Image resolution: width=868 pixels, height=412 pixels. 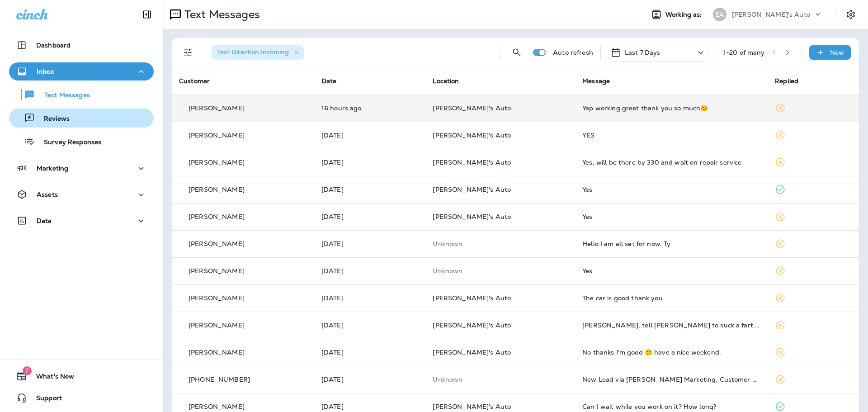 I want to click on p: Marketing, so click(x=52, y=168).